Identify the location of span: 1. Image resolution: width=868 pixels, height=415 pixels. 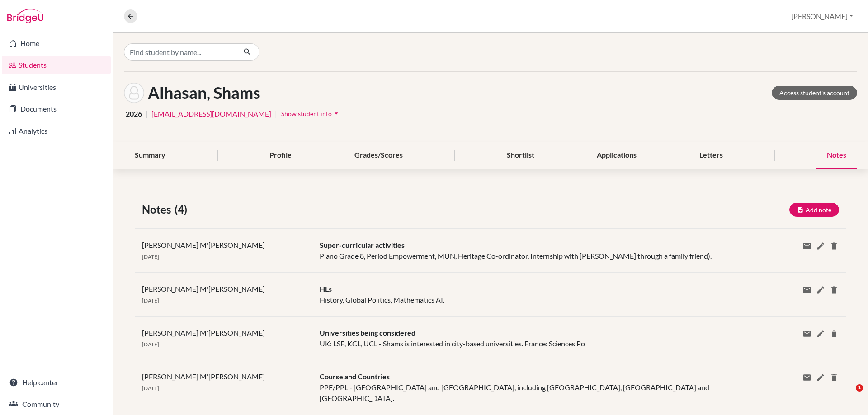
(859, 388).